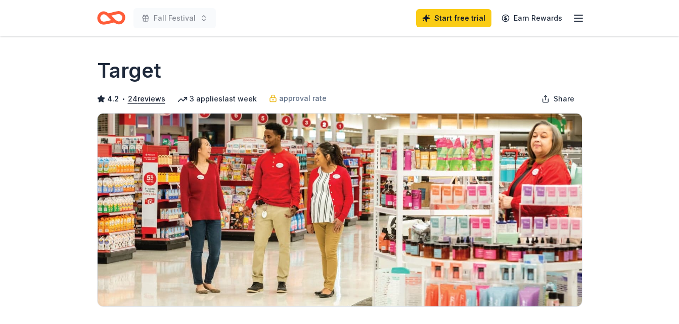 This screenshot has height=324, width=679. Describe the element at coordinates (113, 99) in the screenshot. I see `span: 4.2` at that location.